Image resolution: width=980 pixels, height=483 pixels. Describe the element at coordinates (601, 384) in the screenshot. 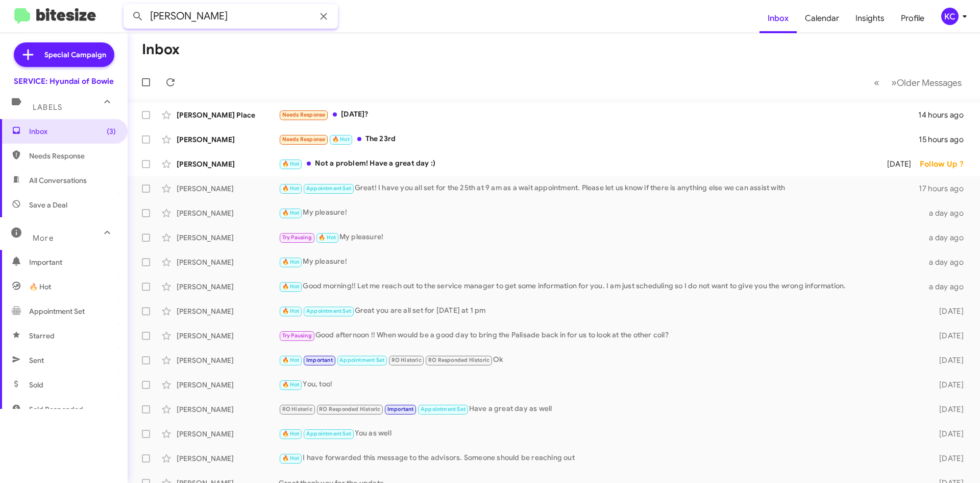

I see `div: You, too!` at that location.